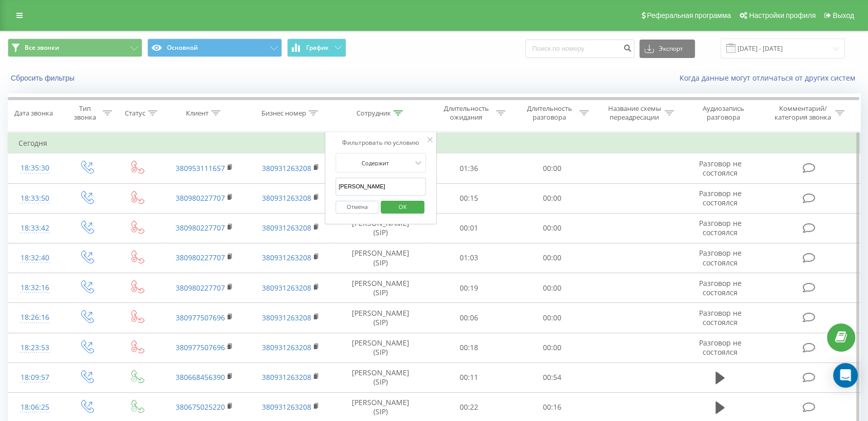 The height and width of the screenshot is (421, 868). What do you see at coordinates (469, 257) in the screenshot?
I see `td: 01:03` at bounding box center [469, 257].